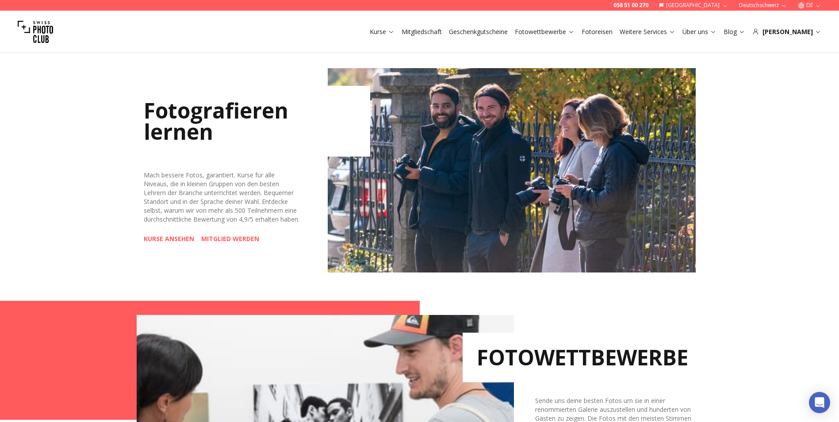  I want to click on div: Mach bessere Fotos, garantiert. Kurse für alle Niveaus, die in kleinen Gruppen von den besten Leh..., so click(222, 197).